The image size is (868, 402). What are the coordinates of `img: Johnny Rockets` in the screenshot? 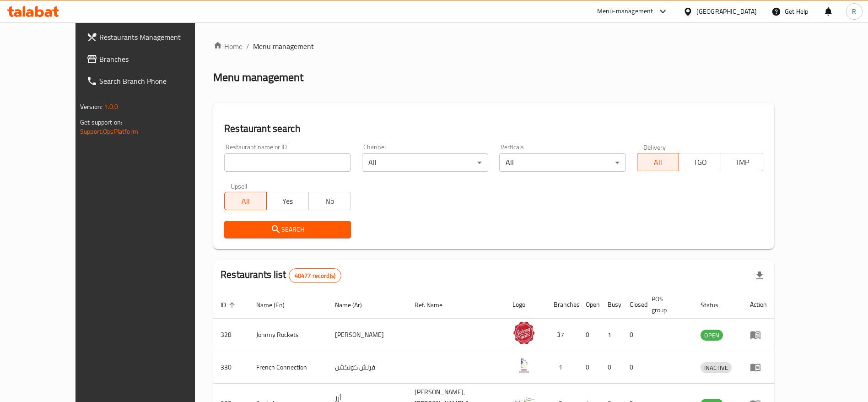 It's located at (524, 333).